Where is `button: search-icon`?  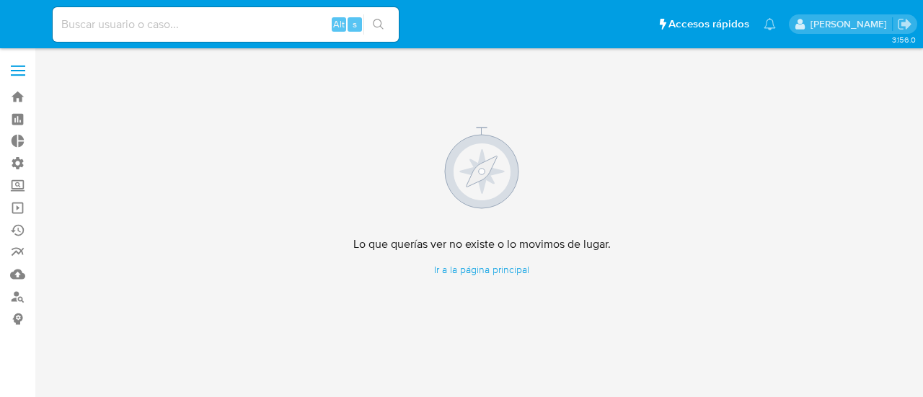
button: search-icon is located at coordinates (378, 25).